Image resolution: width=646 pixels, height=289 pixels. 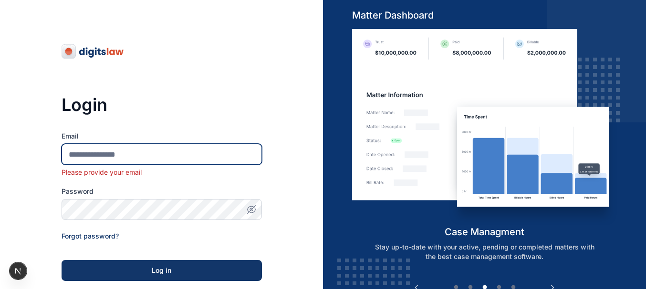 I want to click on a: Forgot password?, so click(x=90, y=236).